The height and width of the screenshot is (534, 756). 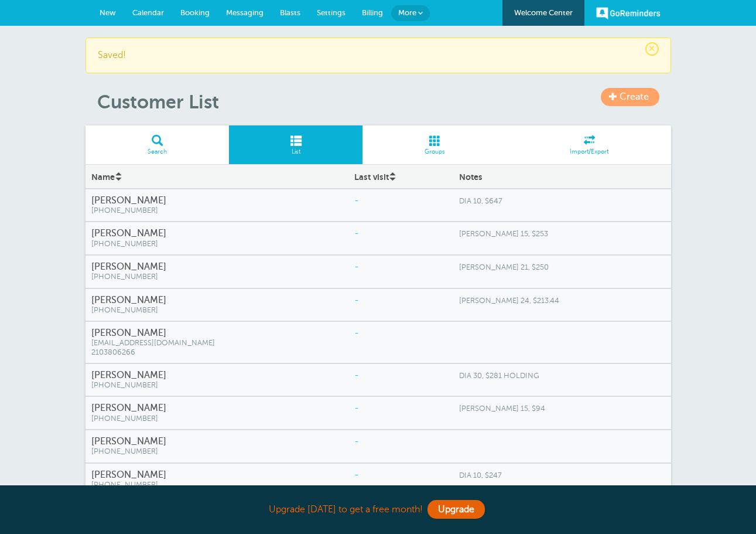 I want to click on span: Search, so click(x=157, y=152).